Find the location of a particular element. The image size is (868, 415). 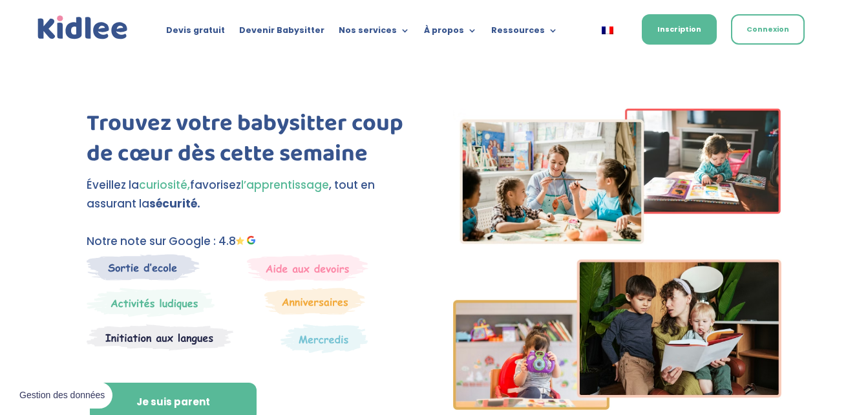

span: Gestion des données is located at coordinates (62, 395).